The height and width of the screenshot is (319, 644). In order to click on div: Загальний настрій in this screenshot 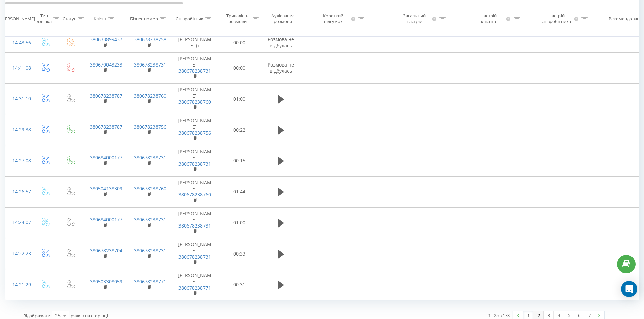, I will do `click(415, 19)`.